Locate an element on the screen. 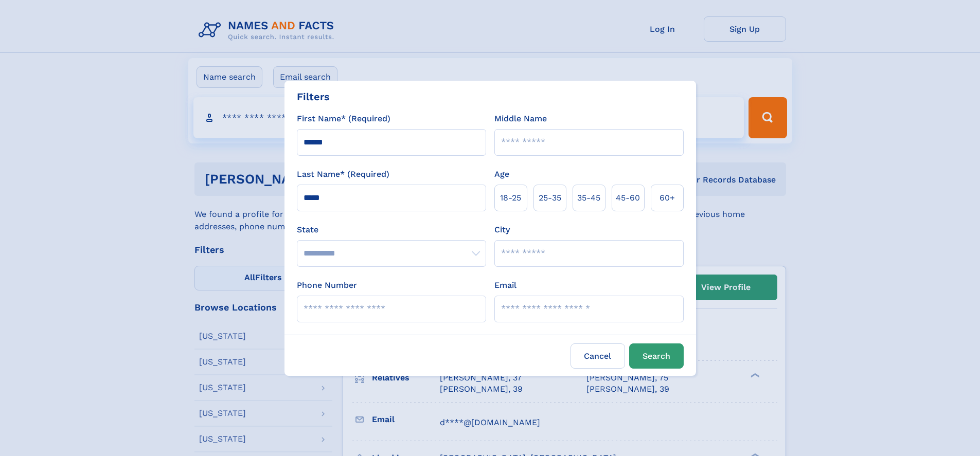 This screenshot has width=980, height=456. label: Last Name* (Required) is located at coordinates (343, 174).